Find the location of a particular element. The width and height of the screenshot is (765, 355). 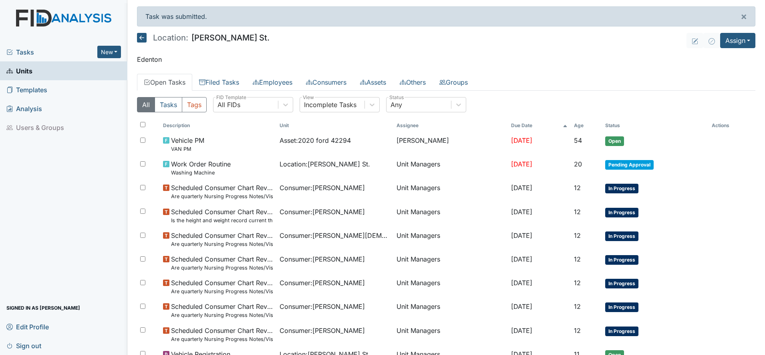

button: Tags is located at coordinates (194, 105).